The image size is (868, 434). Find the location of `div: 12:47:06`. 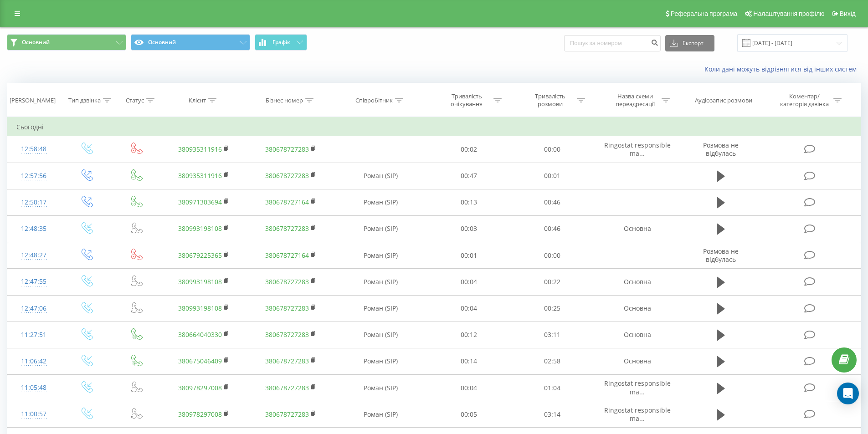

div: 12:47:06 is located at coordinates (34, 308).